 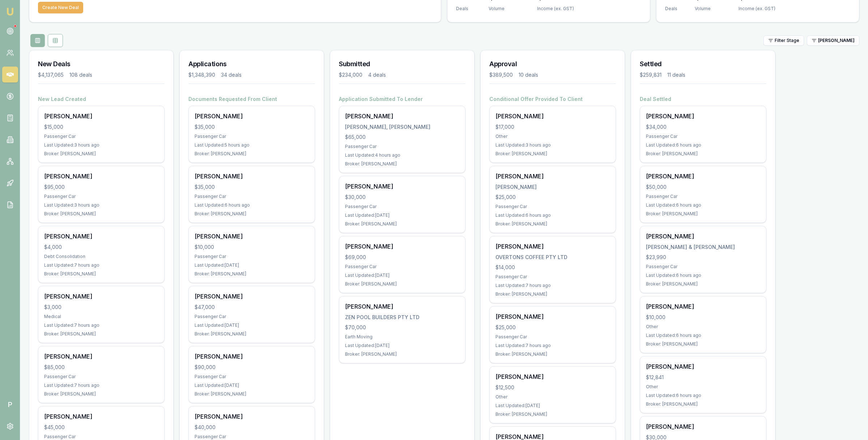 What do you see at coordinates (402, 317) in the screenshot?
I see `div: ZEN POOL BUILDERS PTY LTD` at bounding box center [402, 317].